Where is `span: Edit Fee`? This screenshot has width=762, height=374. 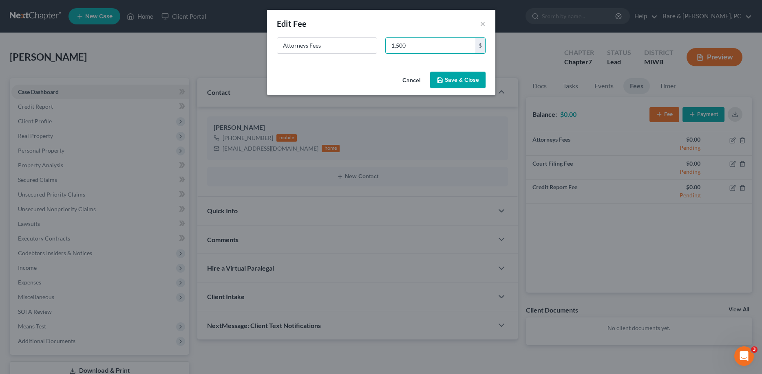
span: Edit Fee is located at coordinates (292, 24).